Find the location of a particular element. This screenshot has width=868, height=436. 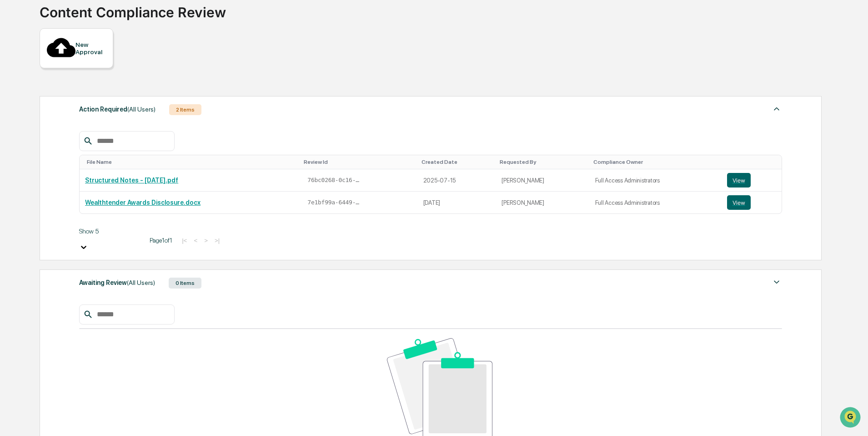

div: 2 Items is located at coordinates (185, 110).